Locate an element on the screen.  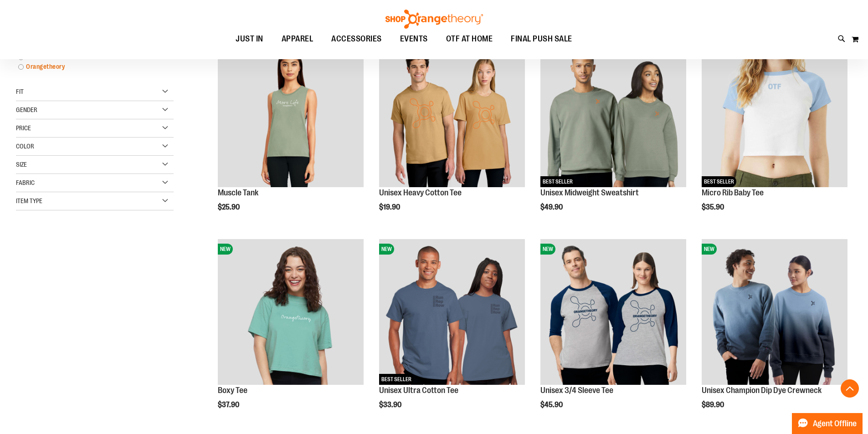
a: JUST IN is located at coordinates (250, 39).